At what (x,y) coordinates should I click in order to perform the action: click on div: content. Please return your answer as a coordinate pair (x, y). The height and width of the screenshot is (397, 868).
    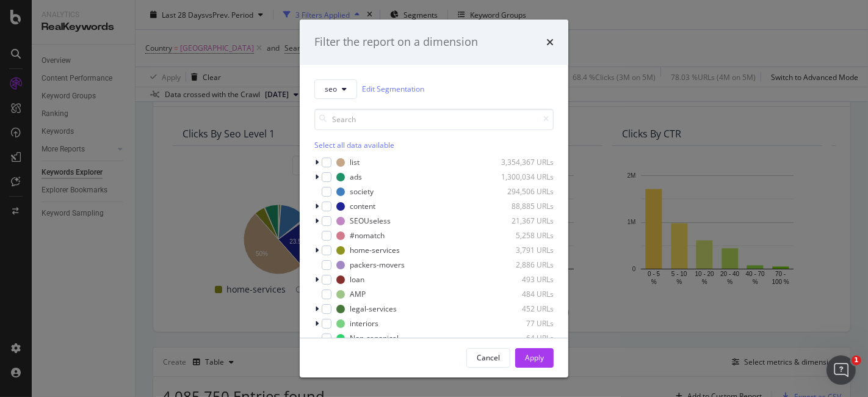
    Looking at the image, I should click on (363, 206).